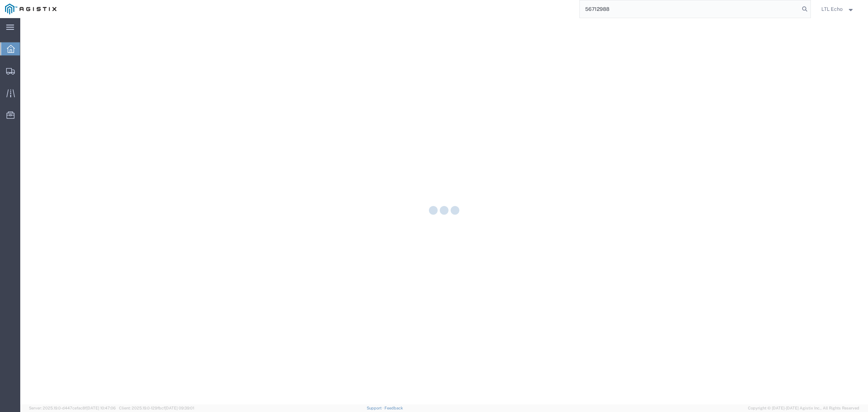 Image resolution: width=868 pixels, height=412 pixels. Describe the element at coordinates (840, 9) in the screenshot. I see `button: LTL Echo` at that location.